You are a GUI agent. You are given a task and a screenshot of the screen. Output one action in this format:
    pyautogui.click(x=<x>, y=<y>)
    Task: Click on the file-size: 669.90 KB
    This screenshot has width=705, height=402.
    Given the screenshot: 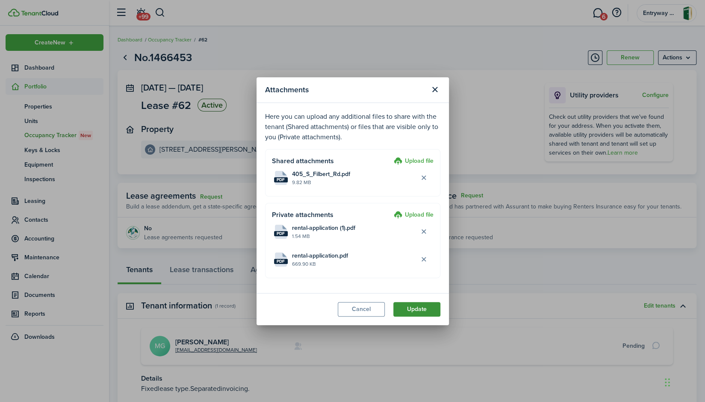 What is the action you would take?
    pyautogui.click(x=354, y=264)
    